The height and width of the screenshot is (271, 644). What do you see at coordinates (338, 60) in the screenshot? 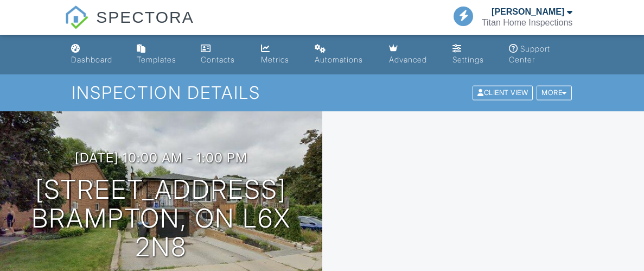
I see `div: Automations` at bounding box center [338, 60].